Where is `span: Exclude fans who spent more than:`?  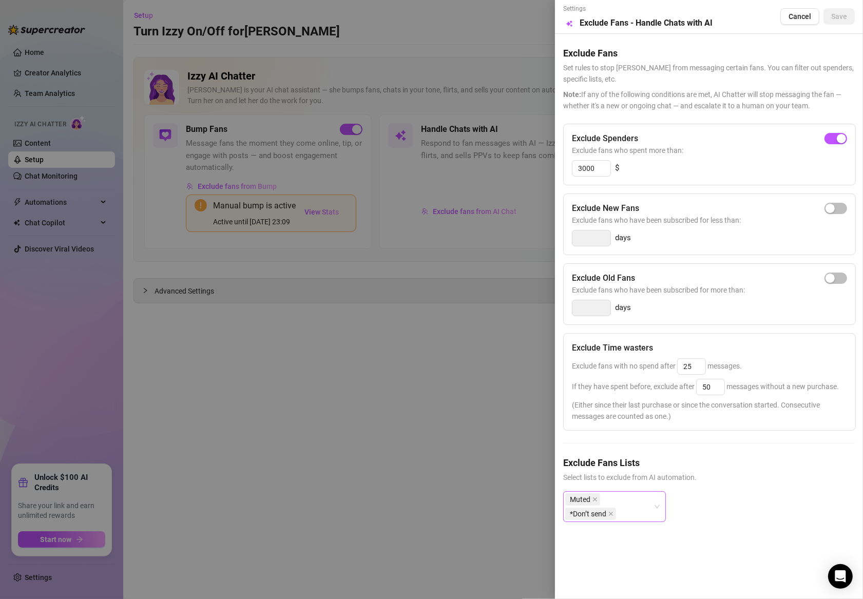
span: Exclude fans who spent more than: is located at coordinates (710, 150).